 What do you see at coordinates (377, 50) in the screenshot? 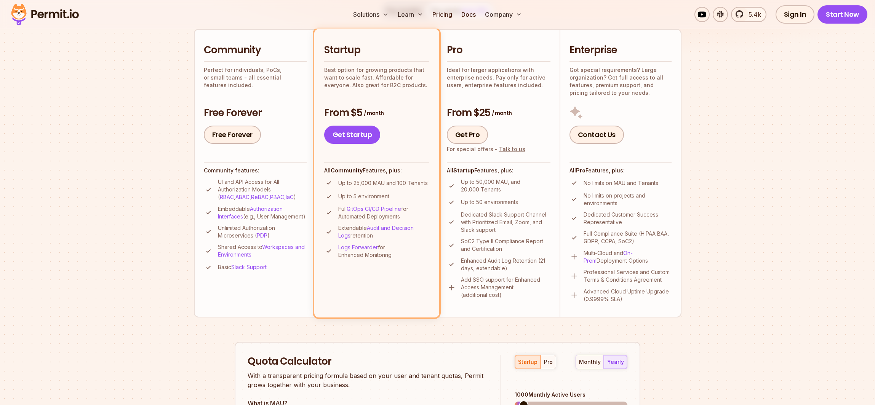
I see `h2: Startup` at bounding box center [377, 50].